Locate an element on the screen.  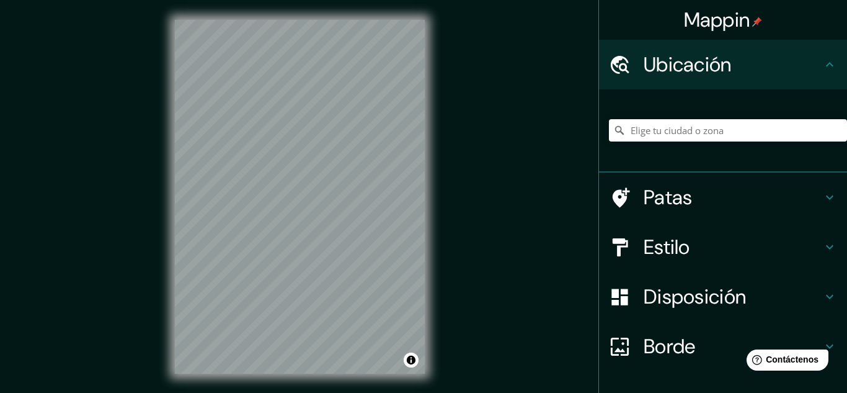
input: Elige tu ciudad o zona is located at coordinates (728, 130).